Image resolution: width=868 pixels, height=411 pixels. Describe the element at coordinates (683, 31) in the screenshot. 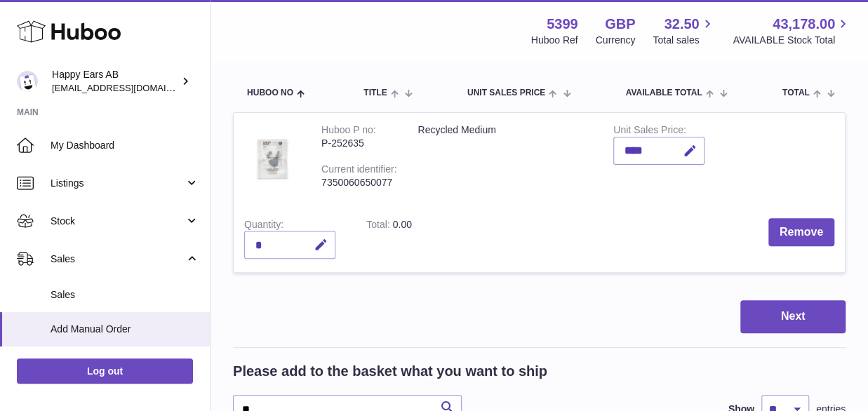

I see `a: 32.50 Total sales` at that location.